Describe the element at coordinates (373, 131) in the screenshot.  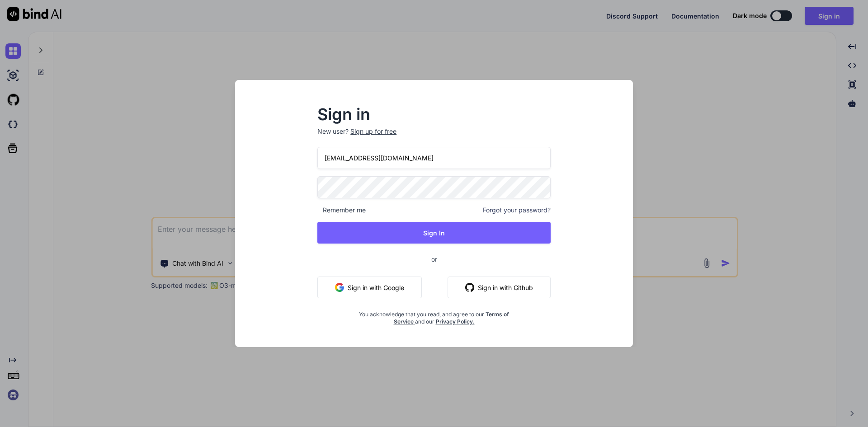
I see `div: Sign up for free` at that location.